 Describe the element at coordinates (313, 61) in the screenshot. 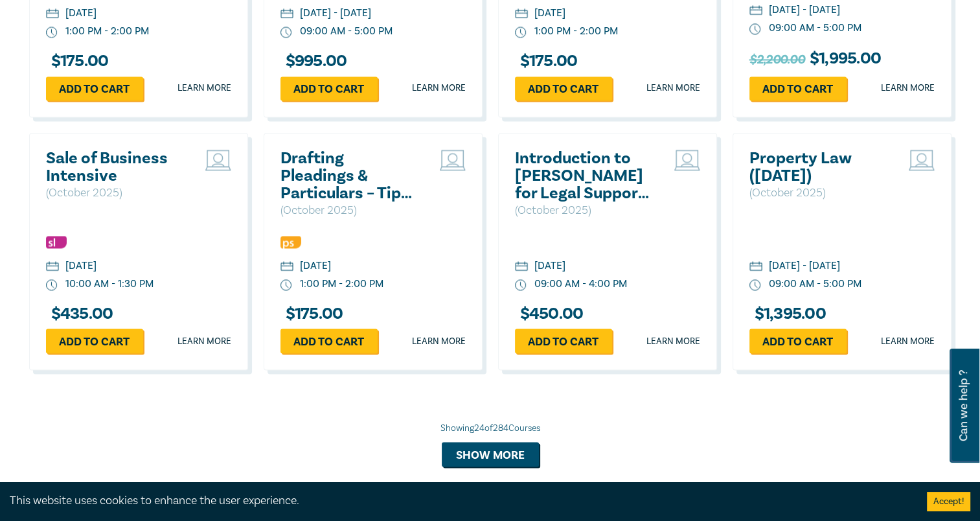

I see `h3: $ 995.00` at that location.